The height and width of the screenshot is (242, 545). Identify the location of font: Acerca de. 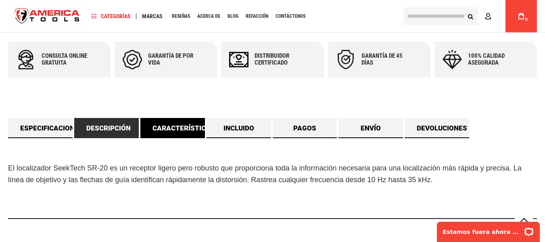
(209, 16).